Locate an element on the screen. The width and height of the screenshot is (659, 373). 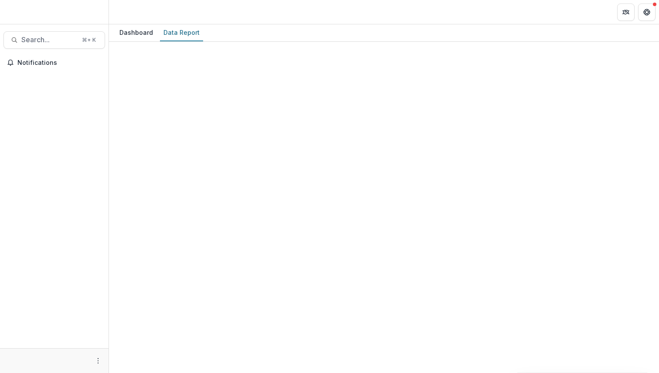
div: Dashboard is located at coordinates (136, 32).